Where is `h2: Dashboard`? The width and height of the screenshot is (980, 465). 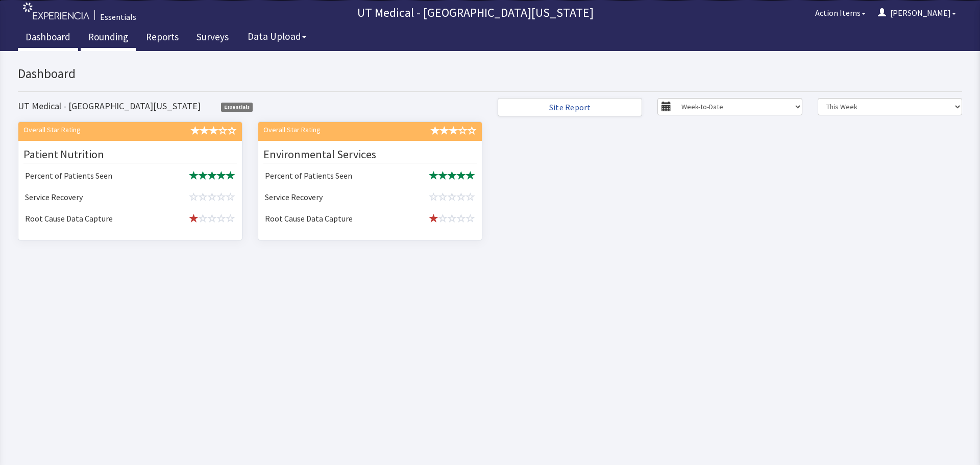
h2: Dashboard is located at coordinates (370, 23).